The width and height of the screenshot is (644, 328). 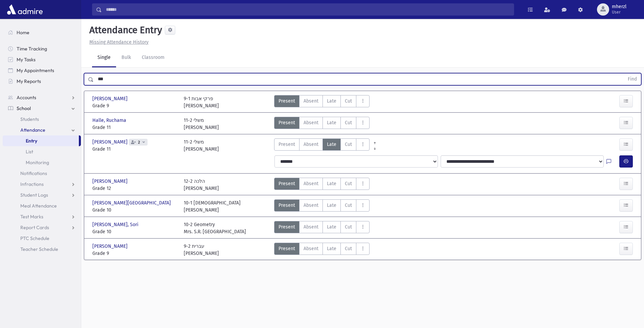 What do you see at coordinates (24, 10) in the screenshot?
I see `img: AdmirePro` at bounding box center [24, 10].